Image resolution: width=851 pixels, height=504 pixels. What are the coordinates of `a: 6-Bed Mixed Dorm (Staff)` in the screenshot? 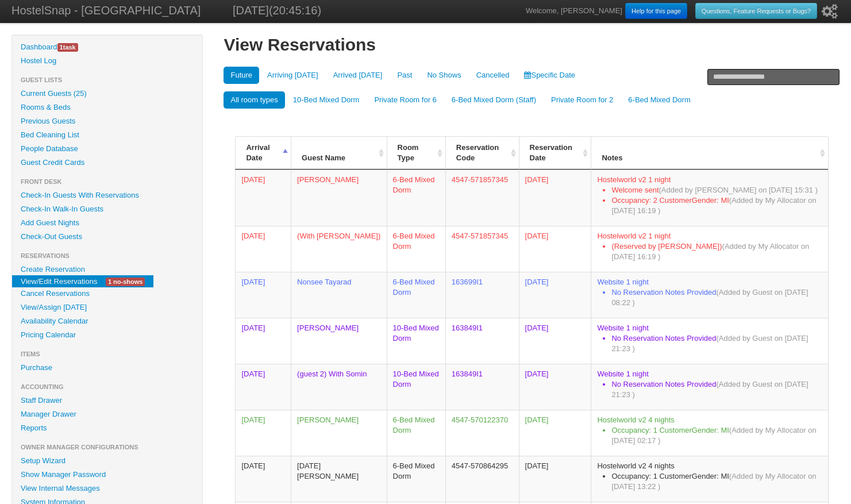 It's located at (494, 100).